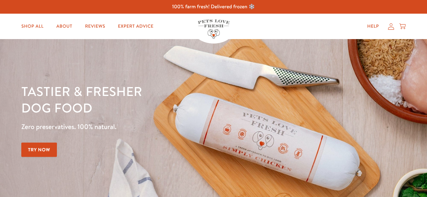  Describe the element at coordinates (149, 100) in the screenshot. I see `h1: Tastier & fresher dog food` at that location.